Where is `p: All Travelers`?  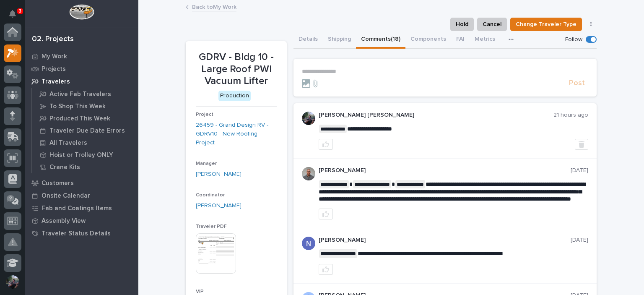 p: All Travelers is located at coordinates (68, 143).